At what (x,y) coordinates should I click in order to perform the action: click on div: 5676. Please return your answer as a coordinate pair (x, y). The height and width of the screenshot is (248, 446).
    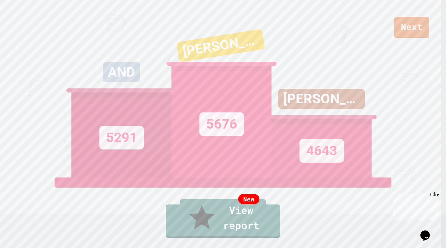
    Looking at the image, I should click on (222, 124).